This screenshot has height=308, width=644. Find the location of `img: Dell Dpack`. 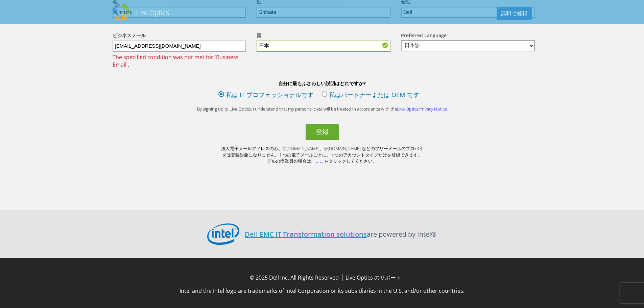

img: Dell Dpack is located at coordinates (121, 12).